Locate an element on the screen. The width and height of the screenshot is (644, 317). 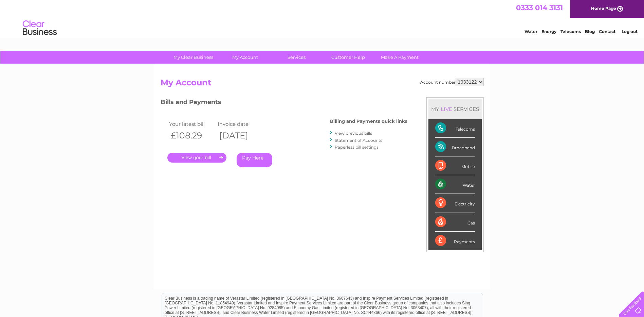
div: Water is located at coordinates (455, 184).